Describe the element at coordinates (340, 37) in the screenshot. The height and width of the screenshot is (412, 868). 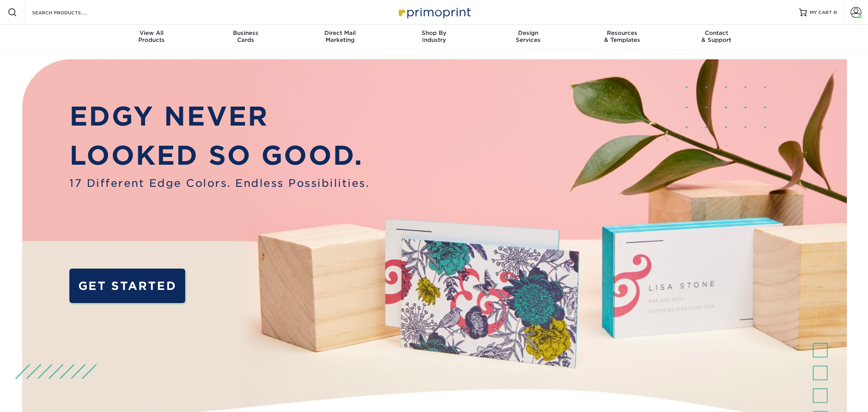
I see `a: Direct MailMarketing` at that location.